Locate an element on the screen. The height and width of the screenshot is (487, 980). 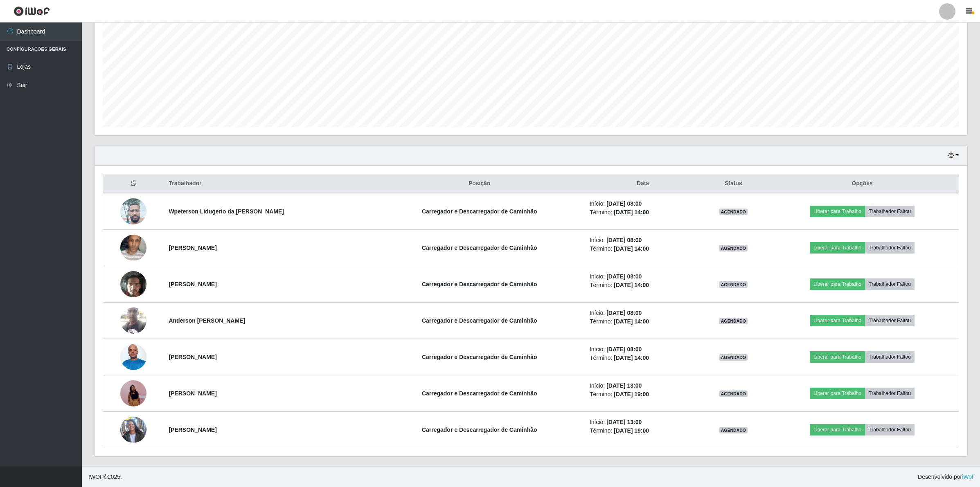
span: © 2025 . is located at coordinates (105, 477).